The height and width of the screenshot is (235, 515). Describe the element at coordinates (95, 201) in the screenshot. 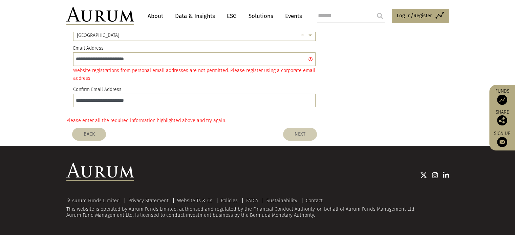

I see `div: © Aurum Funds Limited` at that location.